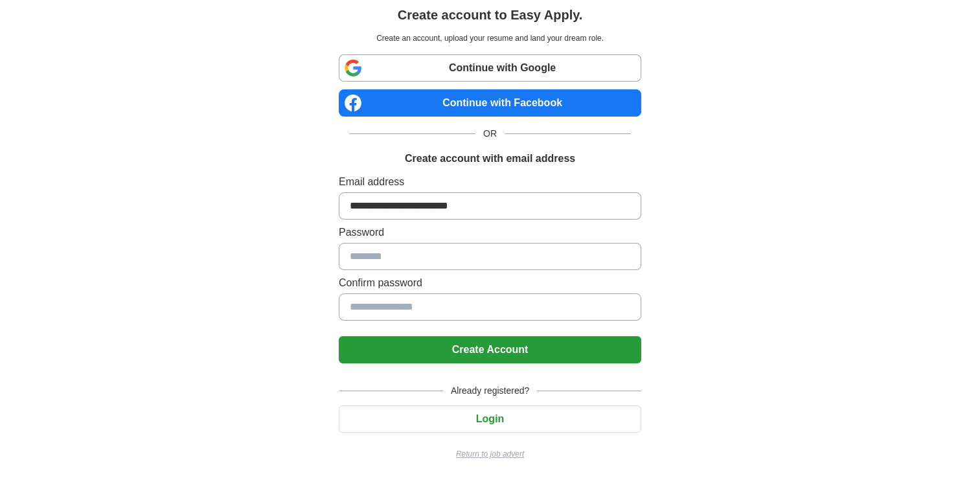 The width and height of the screenshot is (980, 478). Describe the element at coordinates (490, 133) in the screenshot. I see `span: OR` at that location.